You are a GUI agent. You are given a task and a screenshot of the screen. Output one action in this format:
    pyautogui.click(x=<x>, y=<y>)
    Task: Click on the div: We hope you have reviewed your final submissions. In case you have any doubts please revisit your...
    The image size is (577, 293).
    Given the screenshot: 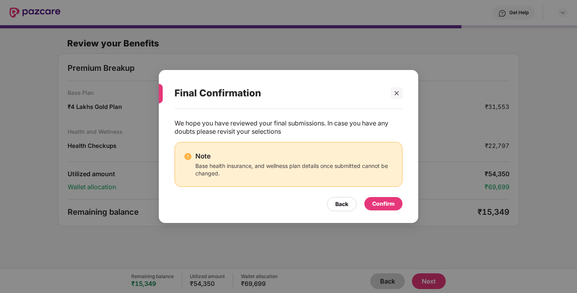 What is the action you would take?
    pyautogui.click(x=289, y=127)
    